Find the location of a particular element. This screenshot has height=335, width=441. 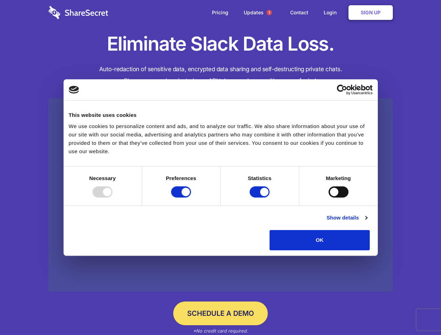

a: Login is located at coordinates (332, 13).